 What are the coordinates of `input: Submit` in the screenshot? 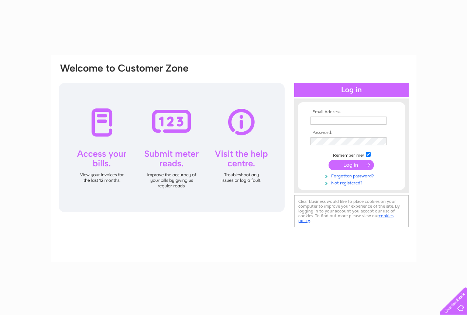 It's located at (351, 165).